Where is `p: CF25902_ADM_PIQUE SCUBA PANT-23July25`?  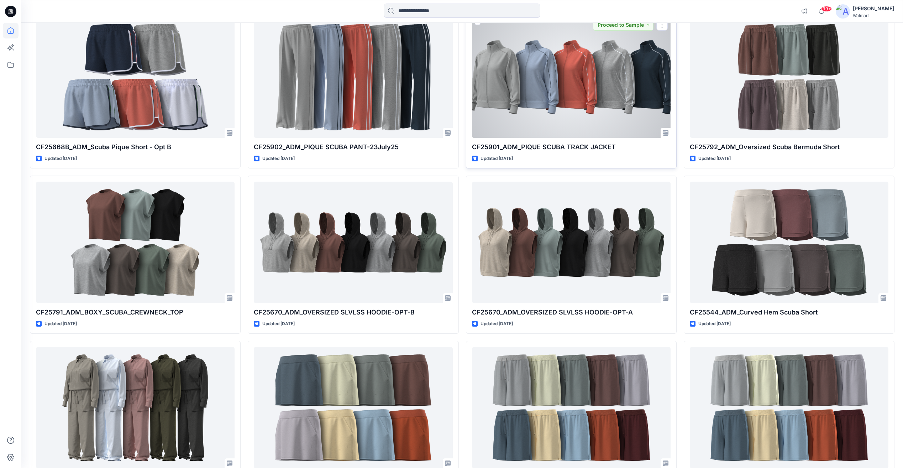
p: CF25902_ADM_PIQUE SCUBA PANT-23July25 is located at coordinates (353, 147).